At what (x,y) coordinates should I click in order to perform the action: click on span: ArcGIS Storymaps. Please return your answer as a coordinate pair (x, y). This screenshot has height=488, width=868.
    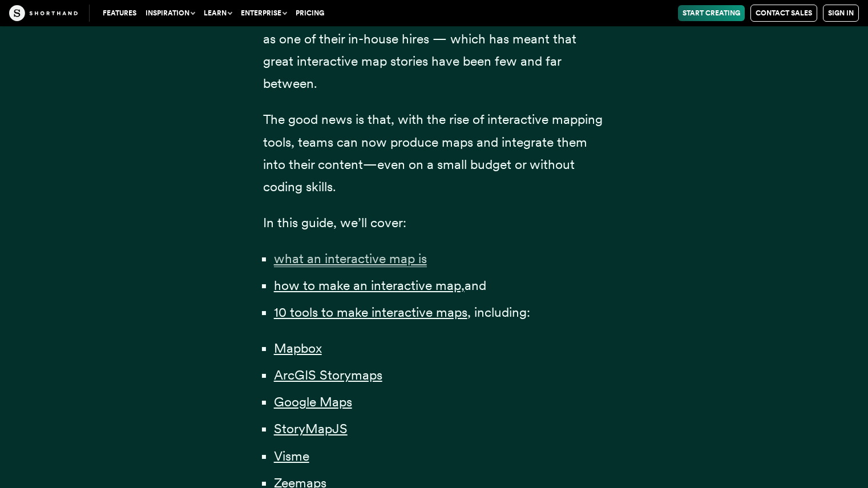
    Looking at the image, I should click on (328, 375).